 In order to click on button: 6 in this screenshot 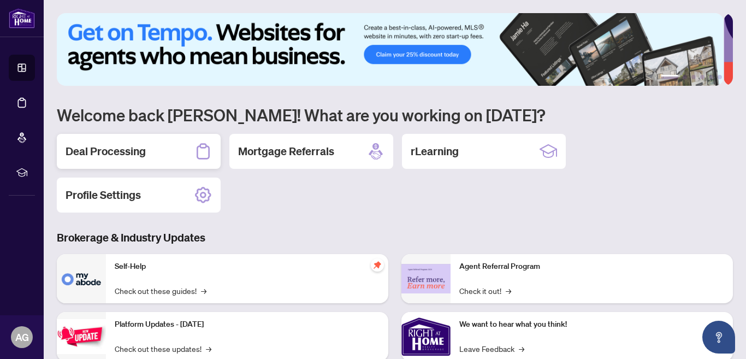, I will do `click(720, 77)`.